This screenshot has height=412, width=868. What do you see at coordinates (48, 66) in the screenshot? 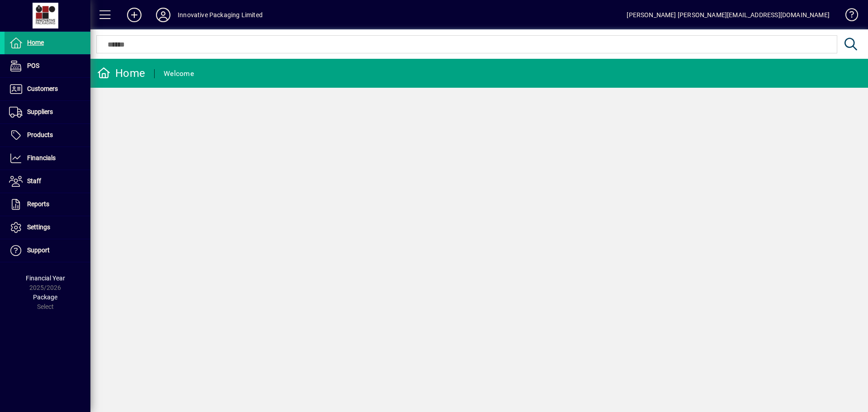
I see `a: POS` at bounding box center [48, 66].